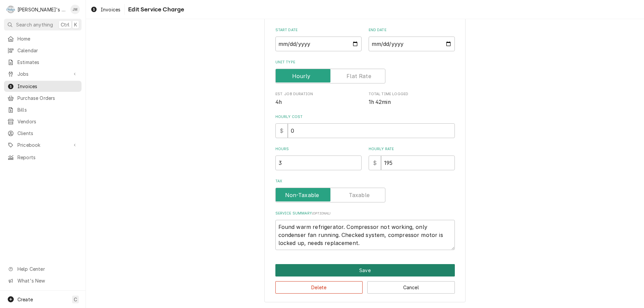 This screenshot has width=644, height=308. What do you see at coordinates (48, 98) in the screenshot?
I see `span: Purchase Orders` at bounding box center [48, 98].